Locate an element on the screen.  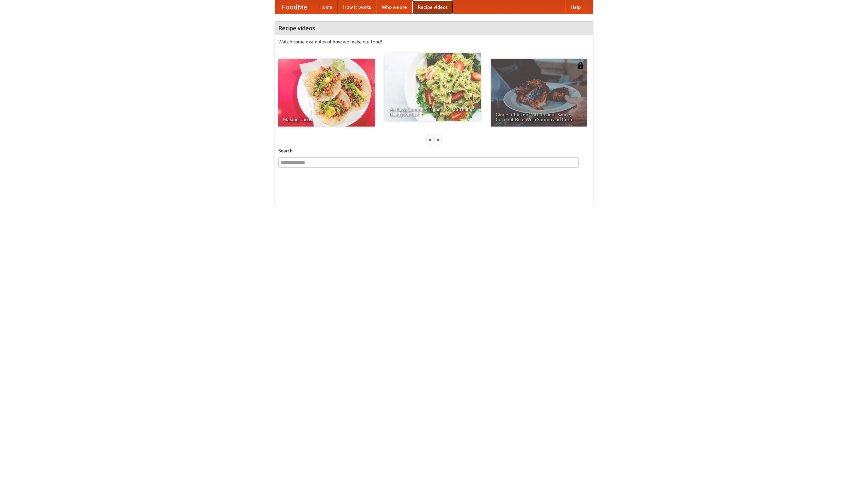
h4: Recipe videos is located at coordinates (434, 28).